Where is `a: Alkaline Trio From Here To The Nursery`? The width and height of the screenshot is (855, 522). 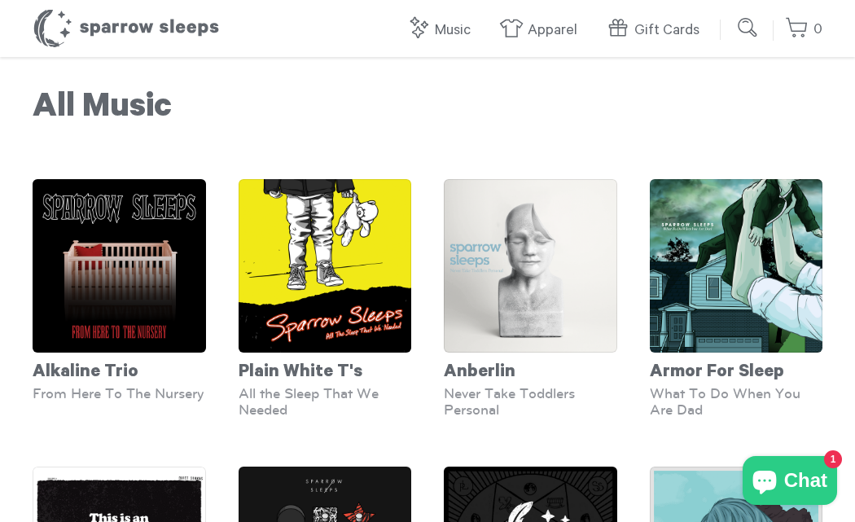 a: Alkaline Trio From Here To The Nursery is located at coordinates (119, 290).